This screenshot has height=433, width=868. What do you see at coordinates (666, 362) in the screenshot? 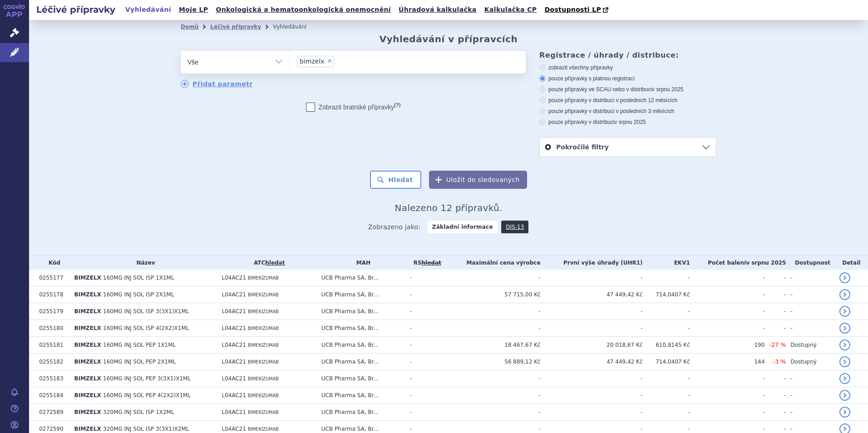
I see `td: 714,0407 Kč` at bounding box center [666, 362].